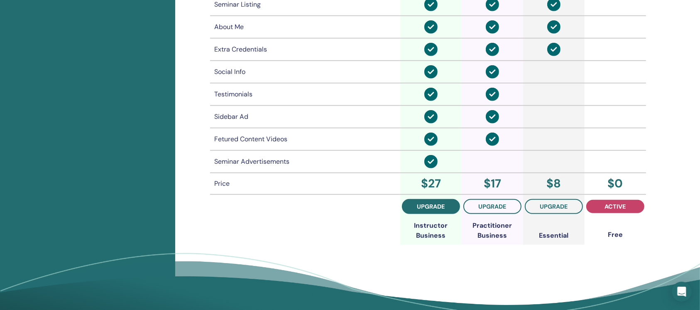 The width and height of the screenshot is (700, 310). What do you see at coordinates (615, 206) in the screenshot?
I see `span: active` at bounding box center [615, 206].